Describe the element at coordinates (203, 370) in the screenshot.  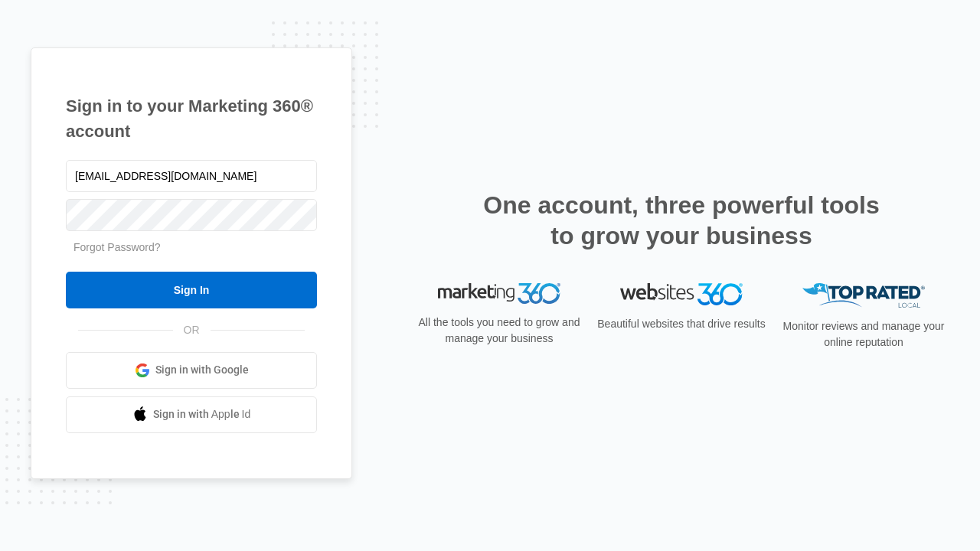
I see `span: Sign in with Google` at that location.